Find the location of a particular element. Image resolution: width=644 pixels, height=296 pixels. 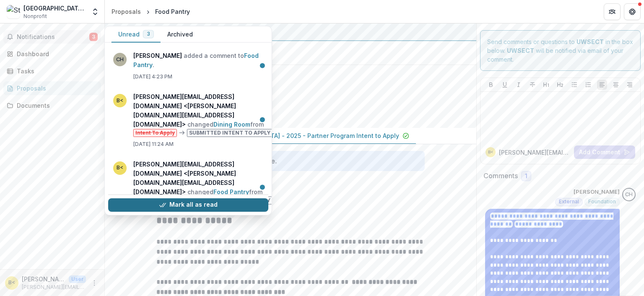

button: Notifications3 is located at coordinates (52, 37).